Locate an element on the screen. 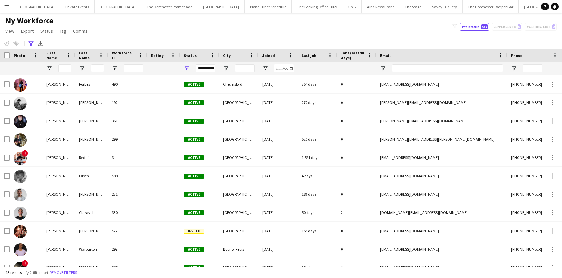  app-action-btn: Advanced filters is located at coordinates (31, 43).